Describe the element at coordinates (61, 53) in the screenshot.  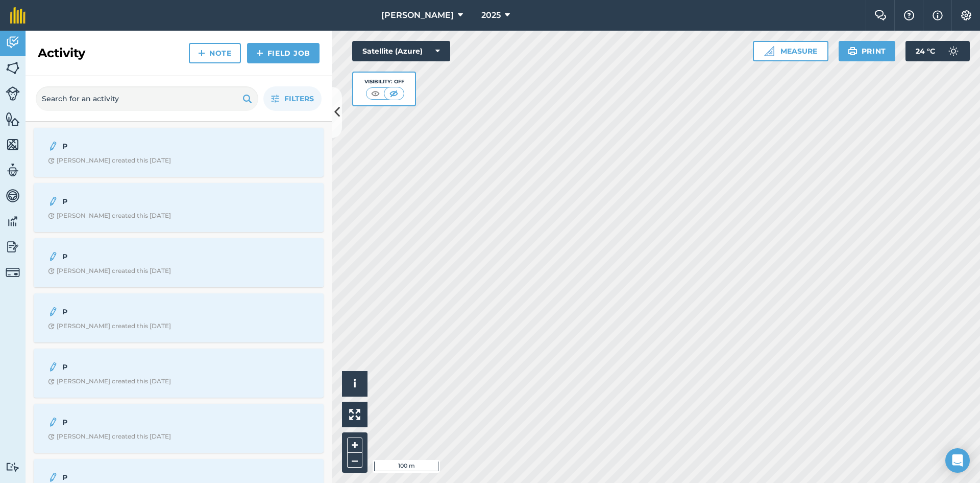
I see `h2: Activity` at that location.